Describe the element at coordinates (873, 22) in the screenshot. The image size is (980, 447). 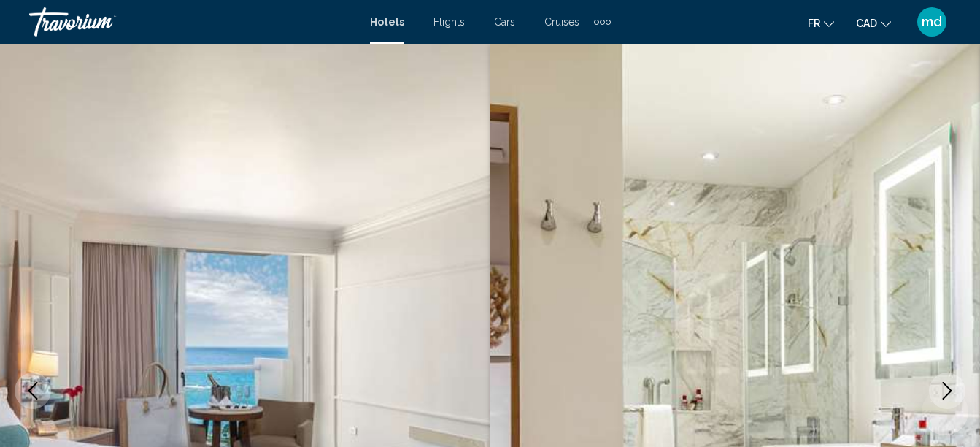
I see `button: Change currency` at that location.